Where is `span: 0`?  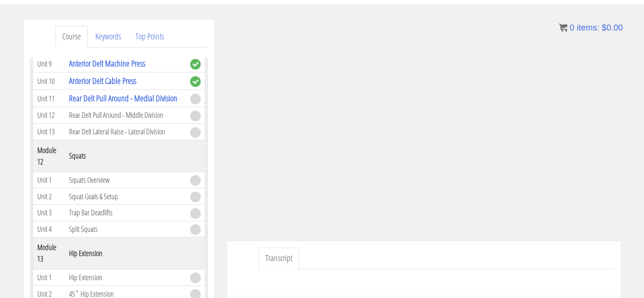
span: 0 is located at coordinates (572, 28).